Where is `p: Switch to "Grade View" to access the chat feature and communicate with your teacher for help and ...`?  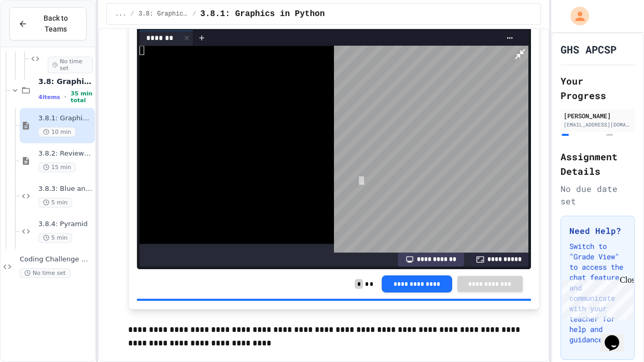
p: Switch to "Grade View" to access the chat feature and communicate with your teacher for help and ... is located at coordinates (597, 293).